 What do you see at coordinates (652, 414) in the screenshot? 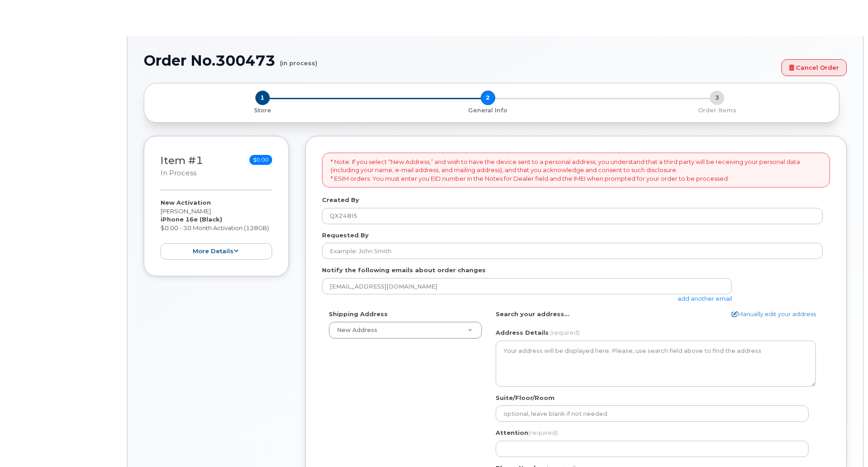
I see `input: optional, leave blank if not needed` at bounding box center [652, 414].